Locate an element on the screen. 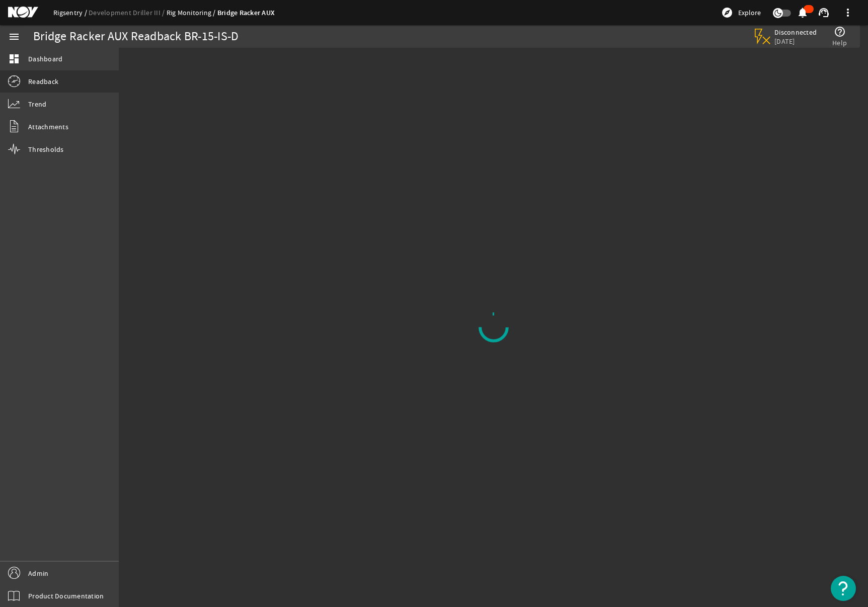 This screenshot has width=868, height=607. span: Thresholds is located at coordinates (46, 150).